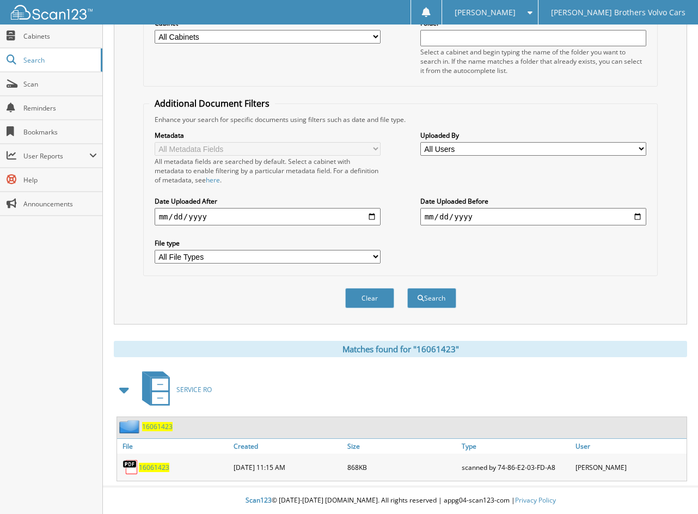 The height and width of the screenshot is (514, 698). What do you see at coordinates (56, 156) in the screenshot?
I see `span: User Reports` at bounding box center [56, 156].